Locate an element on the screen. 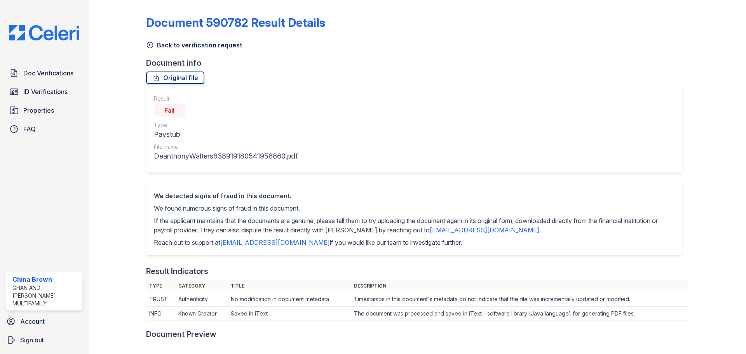 This screenshot has width=746, height=354. div: Document Preview is located at coordinates (181, 334).